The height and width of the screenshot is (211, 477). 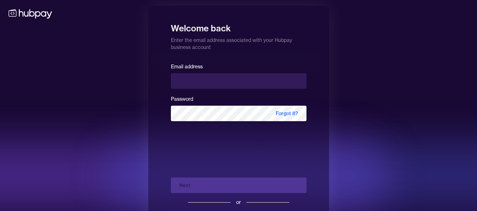 What do you see at coordinates (287, 114) in the screenshot?
I see `span: Forgot it?` at bounding box center [287, 114].